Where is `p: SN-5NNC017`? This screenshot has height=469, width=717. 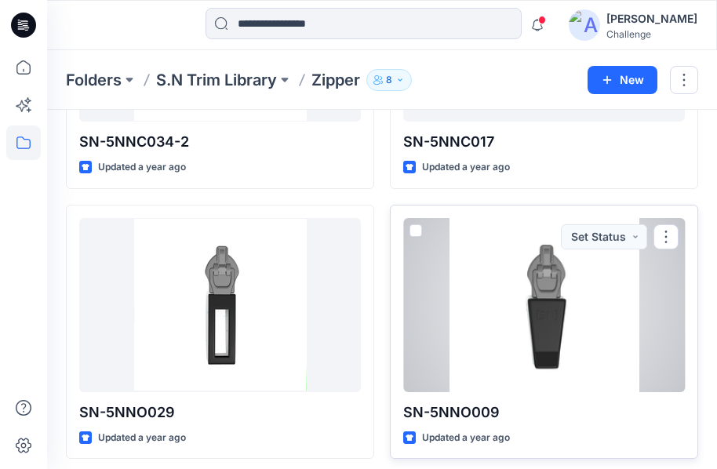 p: SN-5NNC017 is located at coordinates (544, 142).